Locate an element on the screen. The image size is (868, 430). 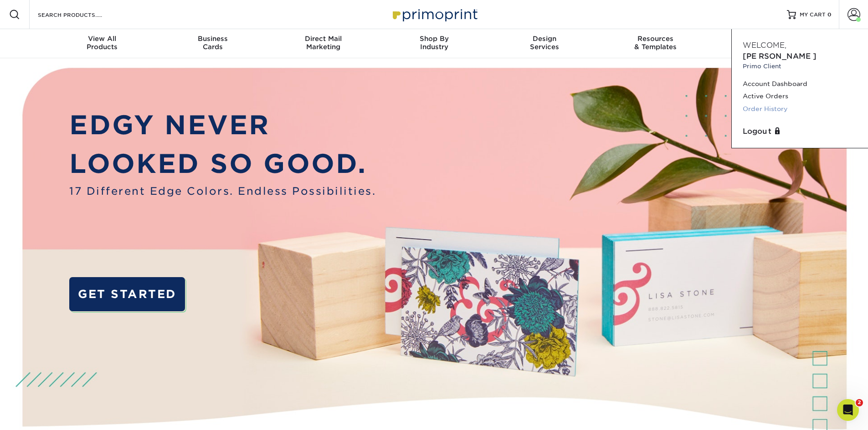
a: BusinessCards is located at coordinates (212, 43).